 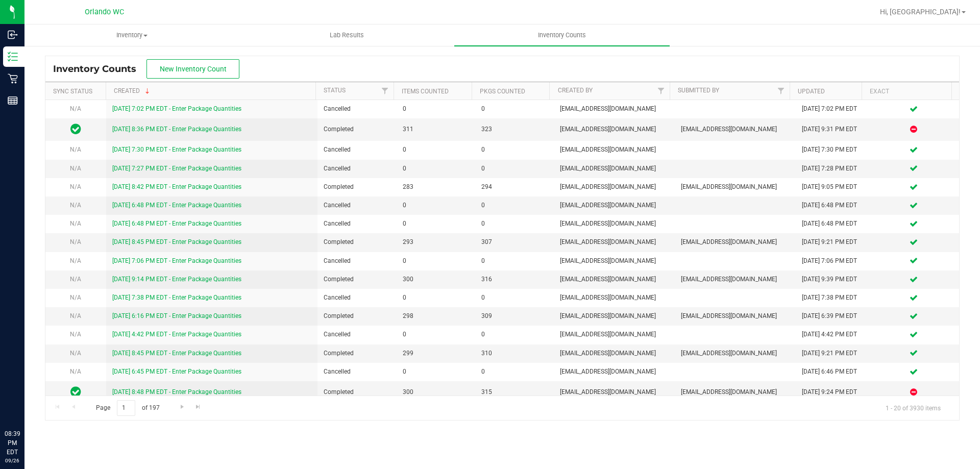 What do you see at coordinates (126, 408) in the screenshot?
I see `input: 1` at bounding box center [126, 408].